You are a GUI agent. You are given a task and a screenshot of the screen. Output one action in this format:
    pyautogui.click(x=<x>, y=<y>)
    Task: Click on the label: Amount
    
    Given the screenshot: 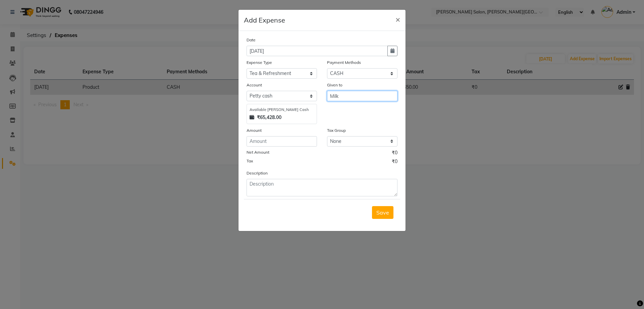 What is the action you would take?
    pyautogui.click(x=254, y=131)
    